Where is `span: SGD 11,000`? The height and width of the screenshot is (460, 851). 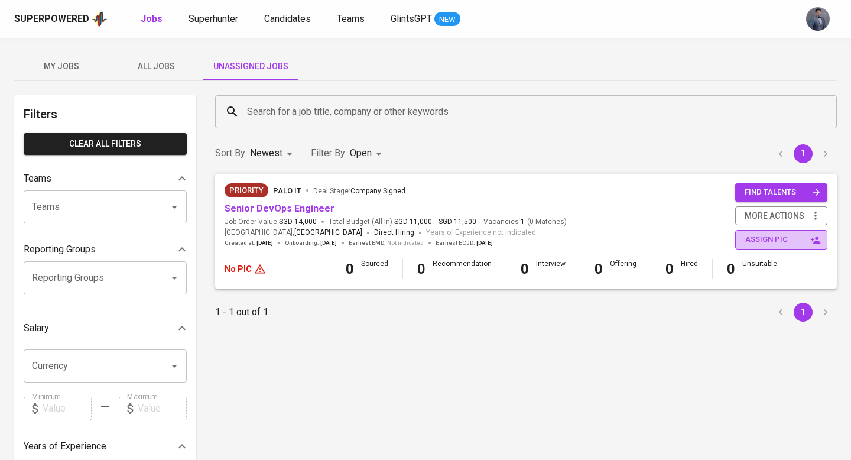
span: SGD 11,000 is located at coordinates (413, 222).